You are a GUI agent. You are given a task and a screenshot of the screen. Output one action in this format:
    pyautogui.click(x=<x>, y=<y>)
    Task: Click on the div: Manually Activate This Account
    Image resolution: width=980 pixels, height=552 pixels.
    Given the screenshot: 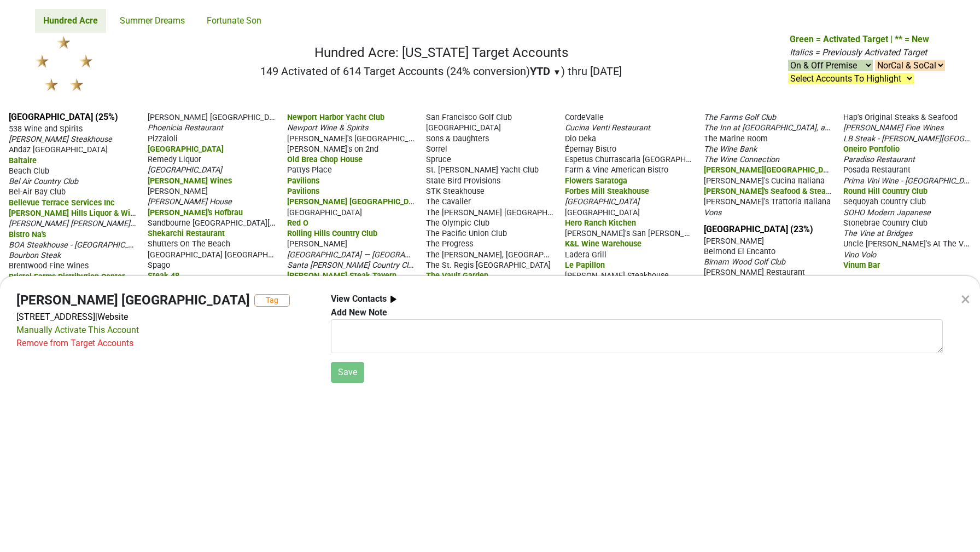 What is the action you would take?
    pyautogui.click(x=77, y=330)
    